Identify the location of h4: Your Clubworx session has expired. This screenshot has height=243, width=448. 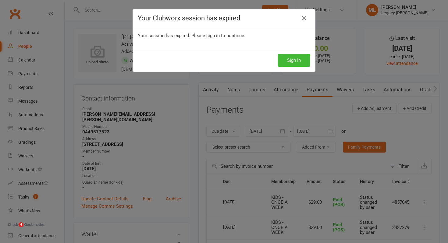
(224, 18).